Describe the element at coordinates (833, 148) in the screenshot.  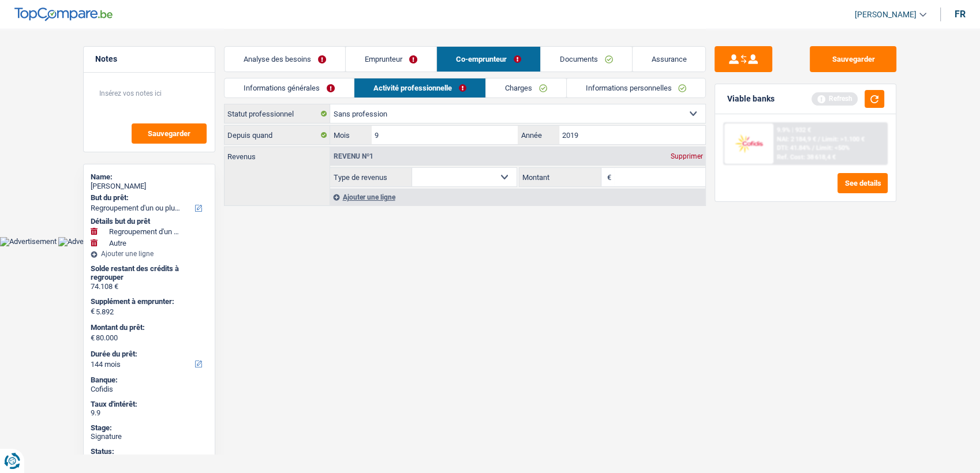
I see `span: Limit: <50%` at that location.